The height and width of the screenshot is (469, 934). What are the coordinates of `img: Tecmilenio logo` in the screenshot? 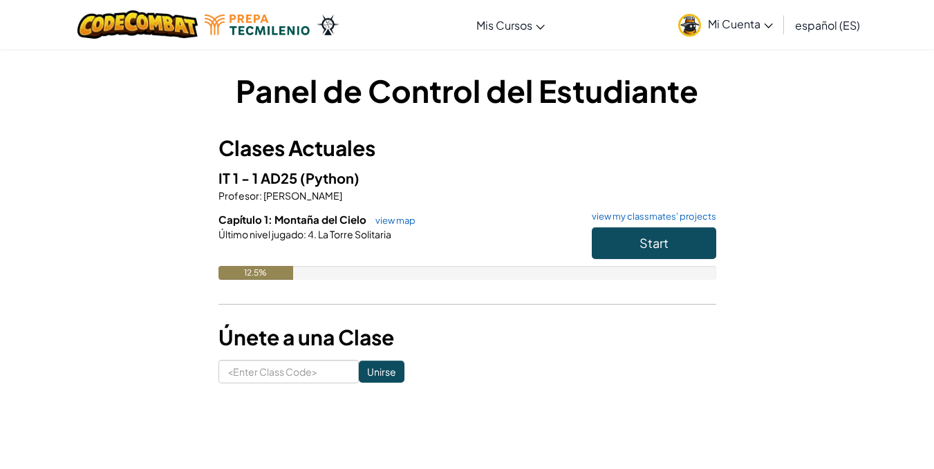 It's located at (257, 25).